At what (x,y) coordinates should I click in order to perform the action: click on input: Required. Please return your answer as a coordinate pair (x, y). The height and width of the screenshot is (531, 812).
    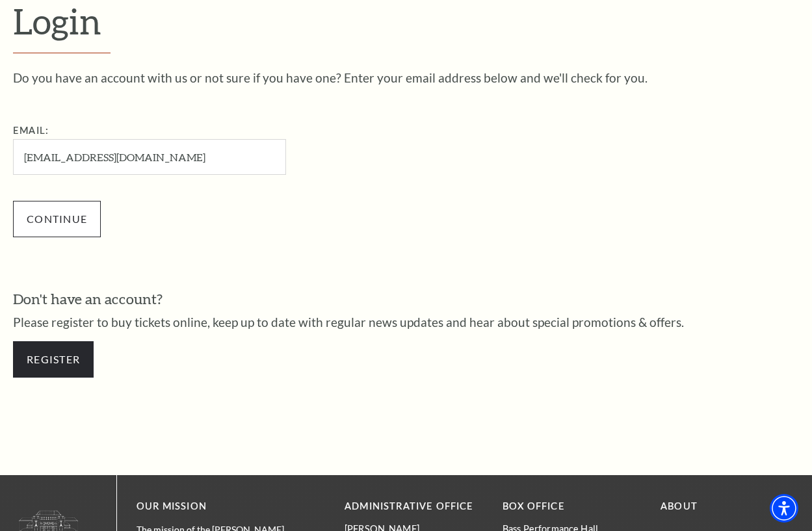
    Looking at the image, I should click on (150, 157).